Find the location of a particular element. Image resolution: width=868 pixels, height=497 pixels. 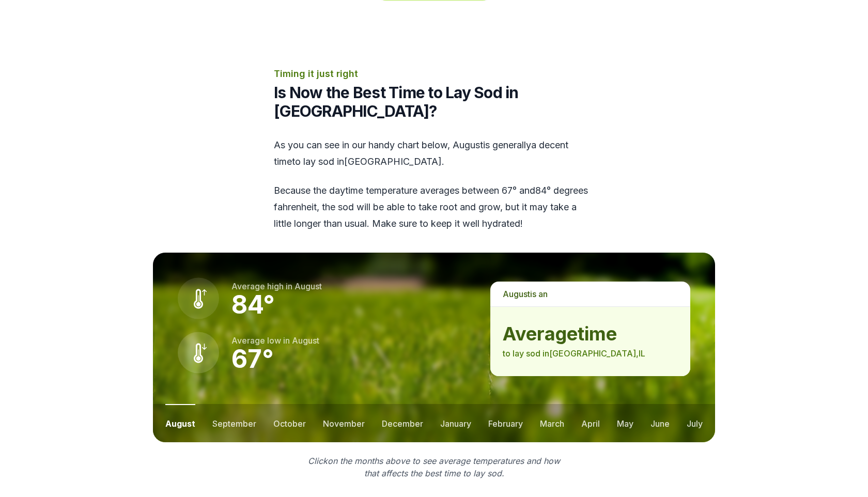

p: Click on the months above to see average temperatures and how that affects the best time to lay sod. is located at coordinates (434, 467).